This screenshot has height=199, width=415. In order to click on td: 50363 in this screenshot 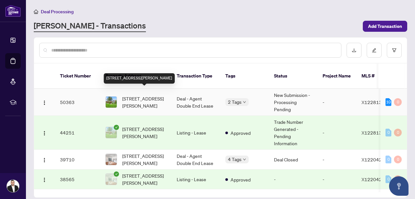, I will do `click(78, 102)`.